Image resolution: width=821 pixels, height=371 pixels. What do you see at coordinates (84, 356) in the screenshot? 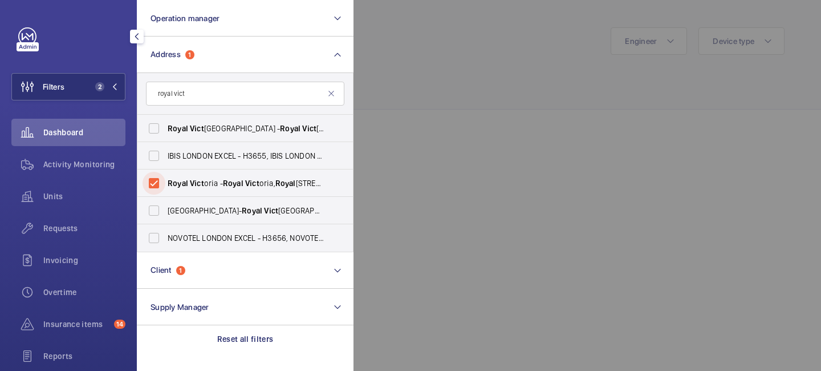
I see `span: Reports` at bounding box center [84, 356].